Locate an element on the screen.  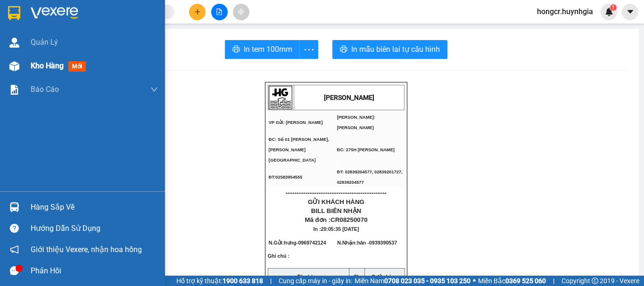
button: printerIn mẫu biên lai tự cấu hình is located at coordinates (390, 49).